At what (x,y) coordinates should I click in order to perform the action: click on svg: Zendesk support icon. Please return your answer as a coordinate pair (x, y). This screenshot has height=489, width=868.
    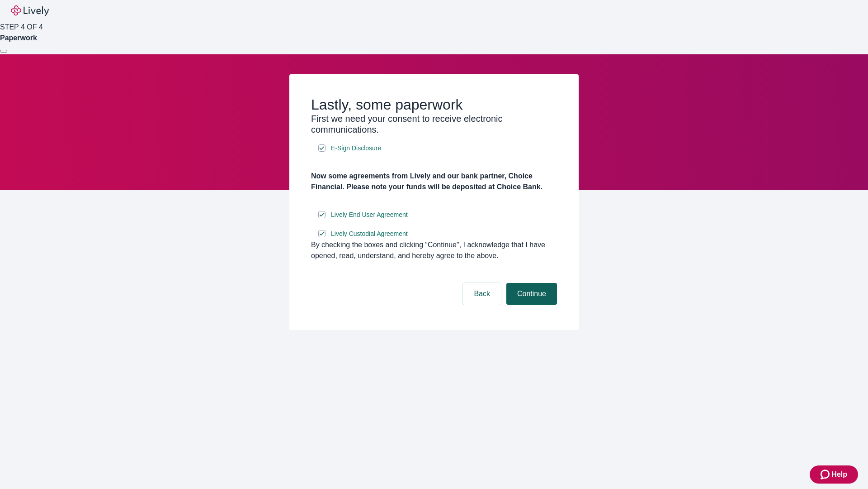
    Looking at the image, I should click on (826, 474).